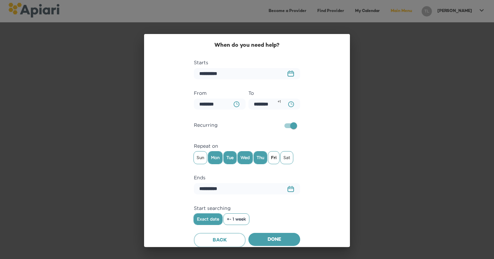 This screenshot has width=494, height=259. I want to click on span: Done, so click(274, 240).